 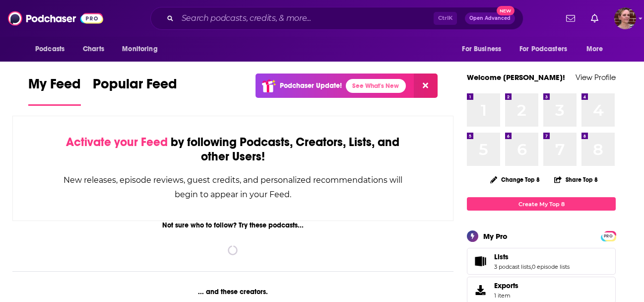 I want to click on div: Not sure who to follow? Try these podcasts..., so click(x=232, y=225).